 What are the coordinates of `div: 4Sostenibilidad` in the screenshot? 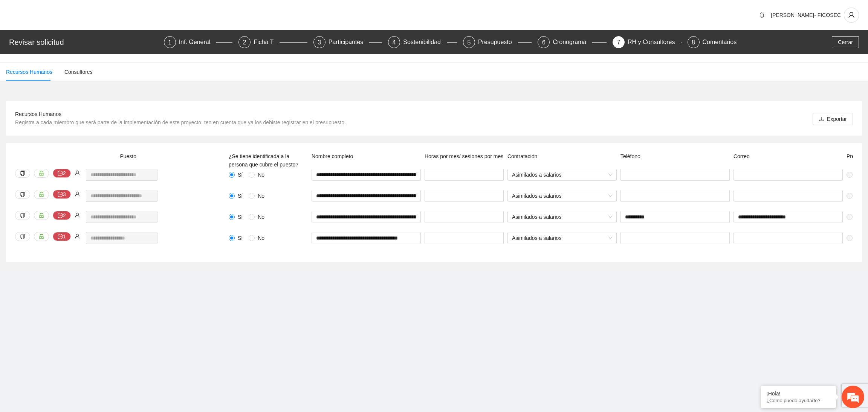 It's located at (422, 42).